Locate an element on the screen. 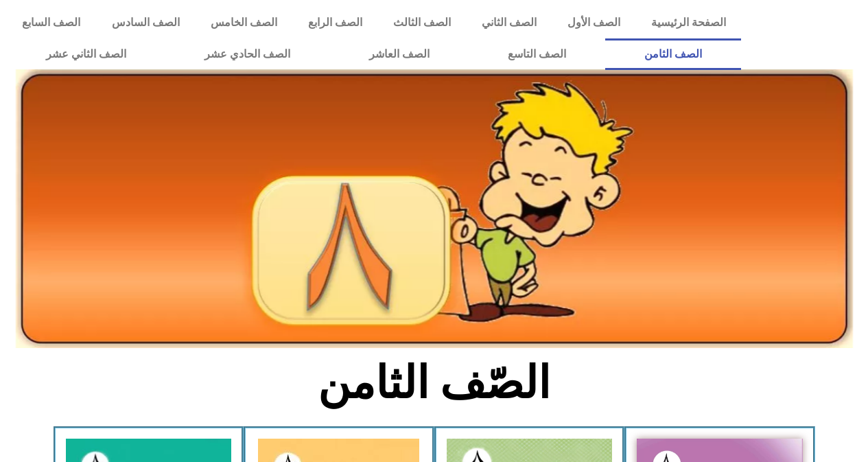 The height and width of the screenshot is (462, 868). a: الصف الثاني عشر is located at coordinates (86, 54).